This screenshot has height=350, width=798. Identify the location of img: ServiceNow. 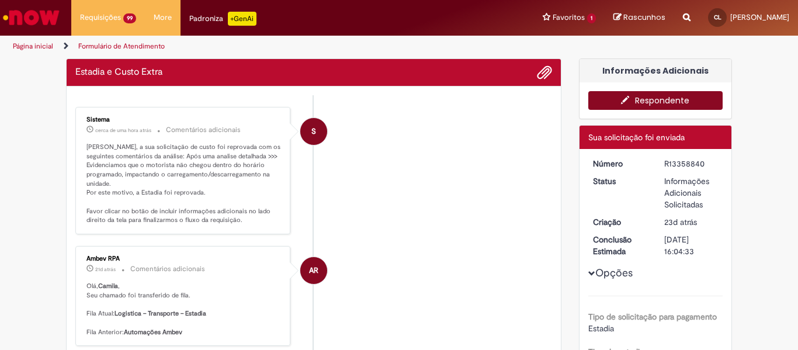
(31, 18).